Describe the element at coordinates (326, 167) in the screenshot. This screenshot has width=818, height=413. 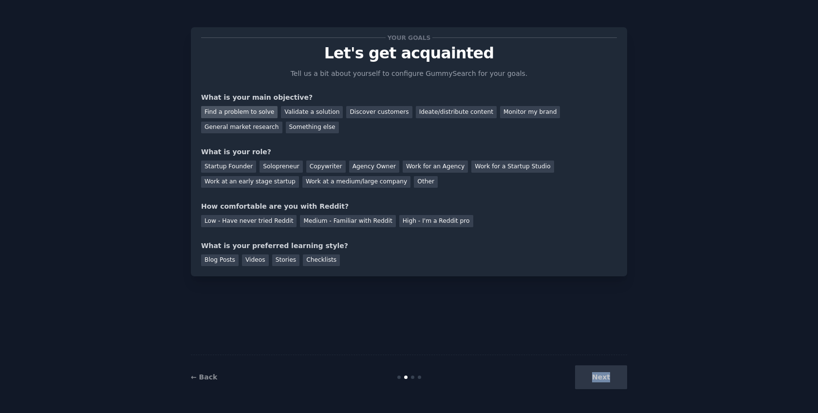
I see `div: Copywriter` at that location.